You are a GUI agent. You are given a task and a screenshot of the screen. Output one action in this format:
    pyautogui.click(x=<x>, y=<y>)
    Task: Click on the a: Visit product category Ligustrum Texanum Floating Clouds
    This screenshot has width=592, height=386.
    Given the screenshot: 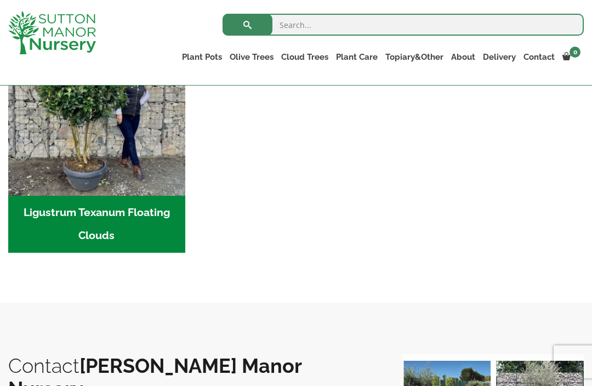 What is the action you would take?
    pyautogui.click(x=96, y=135)
    